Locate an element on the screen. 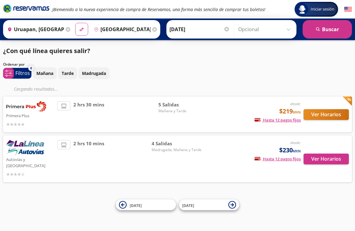  p: Primera Plus is located at coordinates (30, 115).